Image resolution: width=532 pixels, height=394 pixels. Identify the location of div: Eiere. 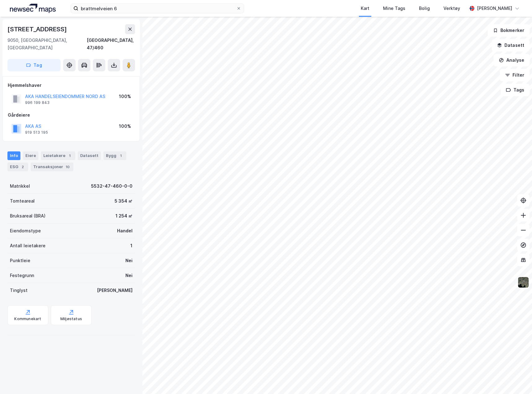
(31, 156).